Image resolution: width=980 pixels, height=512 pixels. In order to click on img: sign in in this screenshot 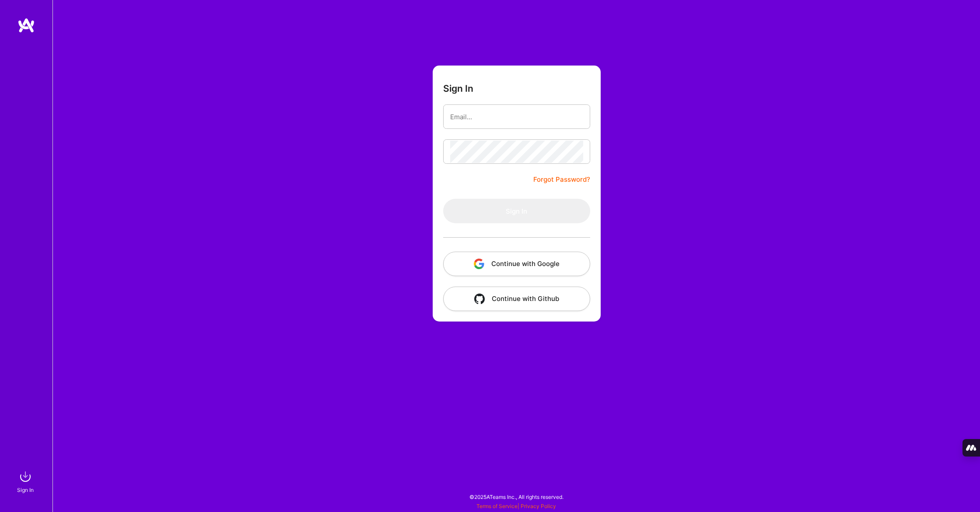, I will do `click(25, 477)`.